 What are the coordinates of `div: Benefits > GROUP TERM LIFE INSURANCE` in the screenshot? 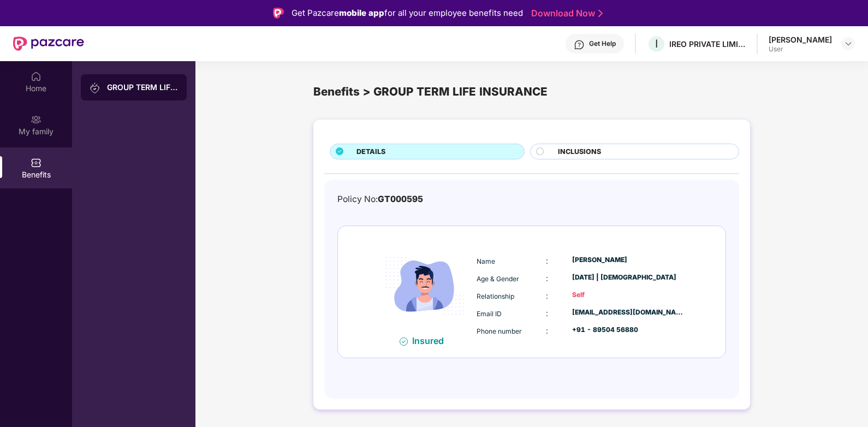 It's located at (531, 92).